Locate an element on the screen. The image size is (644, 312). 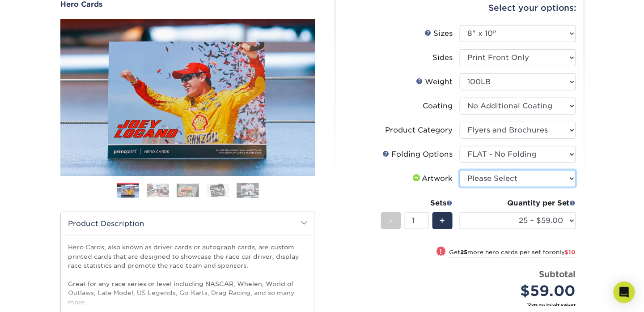
div: Artwork is located at coordinates (431, 179).